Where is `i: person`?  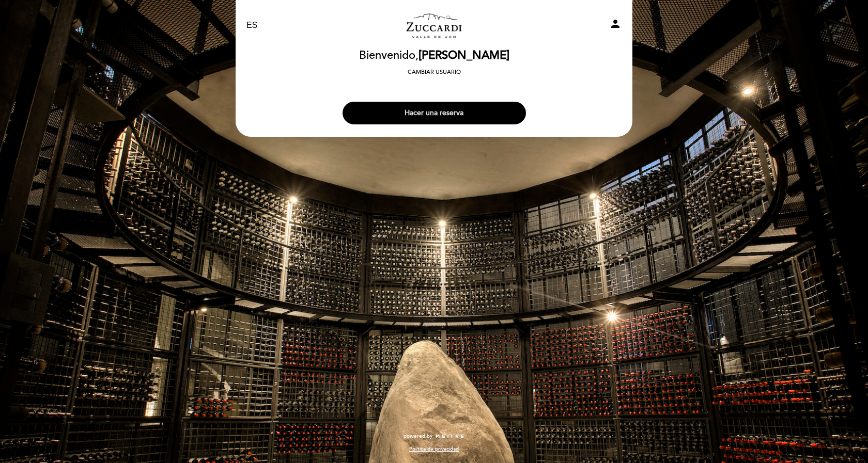
i: person is located at coordinates (615, 23).